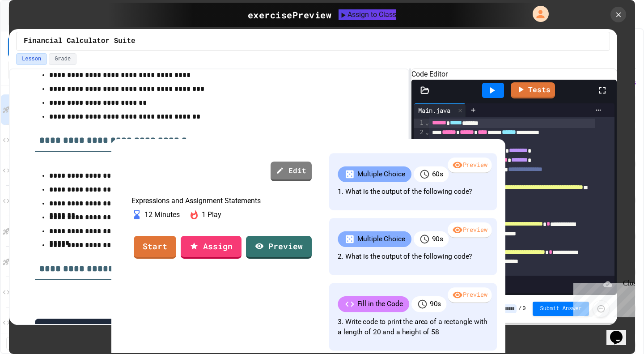 Image resolution: width=644 pixels, height=354 pixels. Describe the element at coordinates (524, 309) in the screenshot. I see `span: 0` at that location.